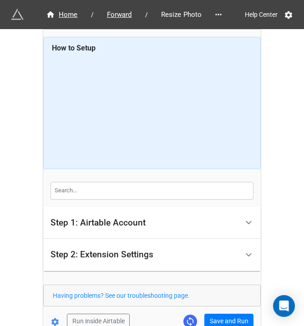  I want to click on span: Forward, so click(119, 15).